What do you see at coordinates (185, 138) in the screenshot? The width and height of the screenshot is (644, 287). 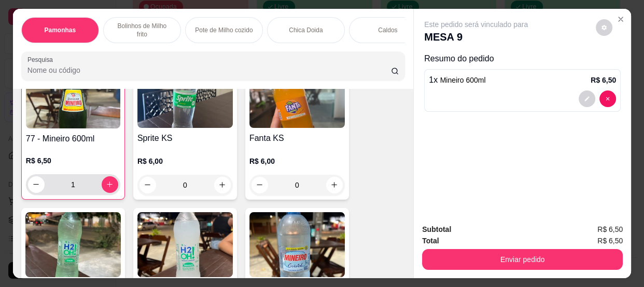 I see `h4: Sprite KS` at bounding box center [185, 138].